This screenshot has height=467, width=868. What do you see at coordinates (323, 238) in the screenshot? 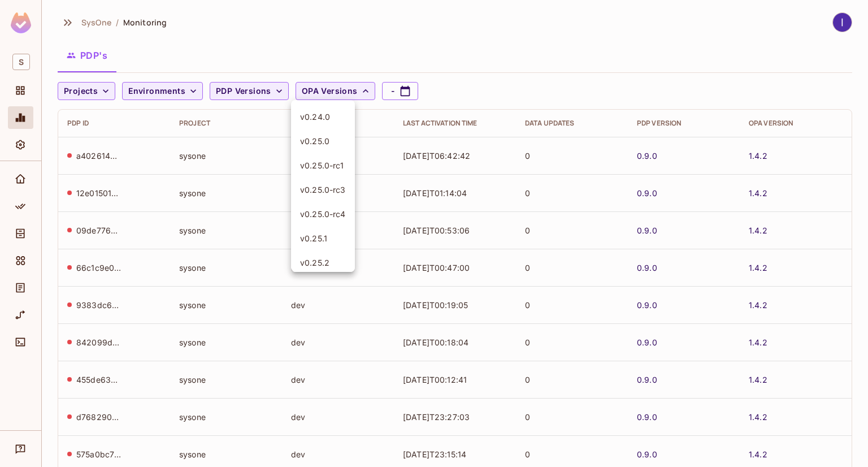
I see `span: v0.25.1` at bounding box center [323, 238].